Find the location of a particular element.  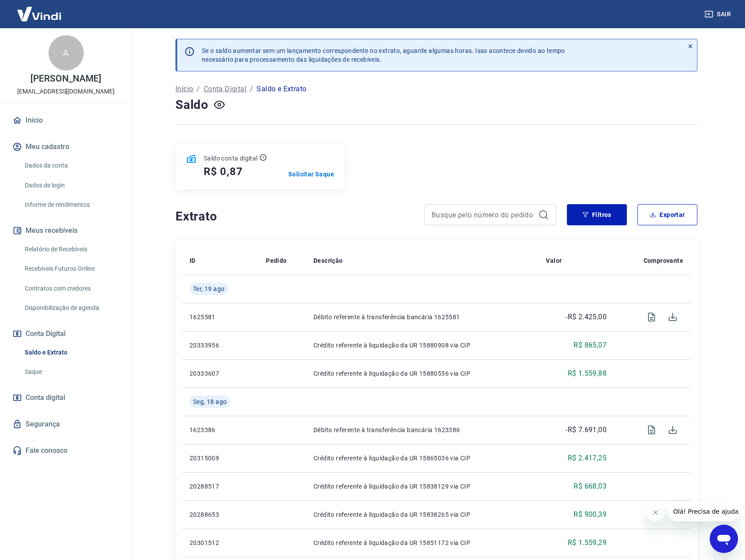

p: ID is located at coordinates (192, 261).